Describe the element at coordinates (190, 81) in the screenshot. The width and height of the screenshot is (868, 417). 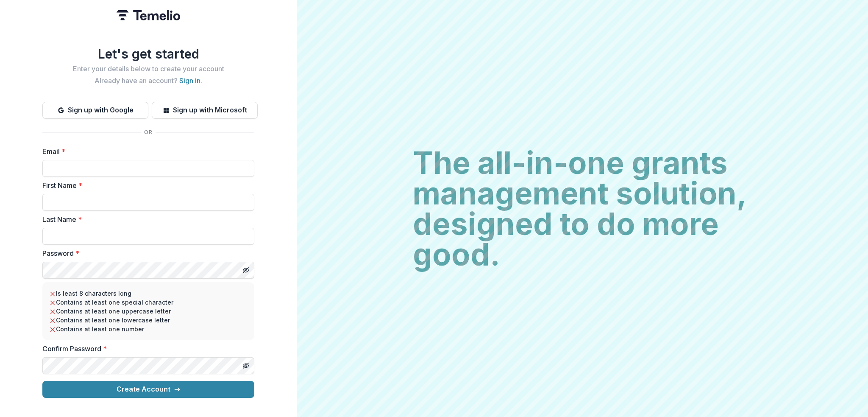
I see `a: Sign in` at that location.